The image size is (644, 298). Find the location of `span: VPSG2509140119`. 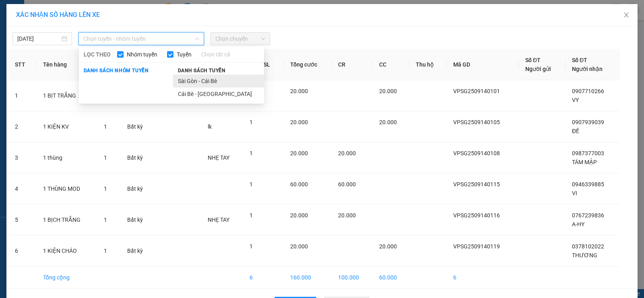

span: VPSG2509140119 is located at coordinates (477, 247).